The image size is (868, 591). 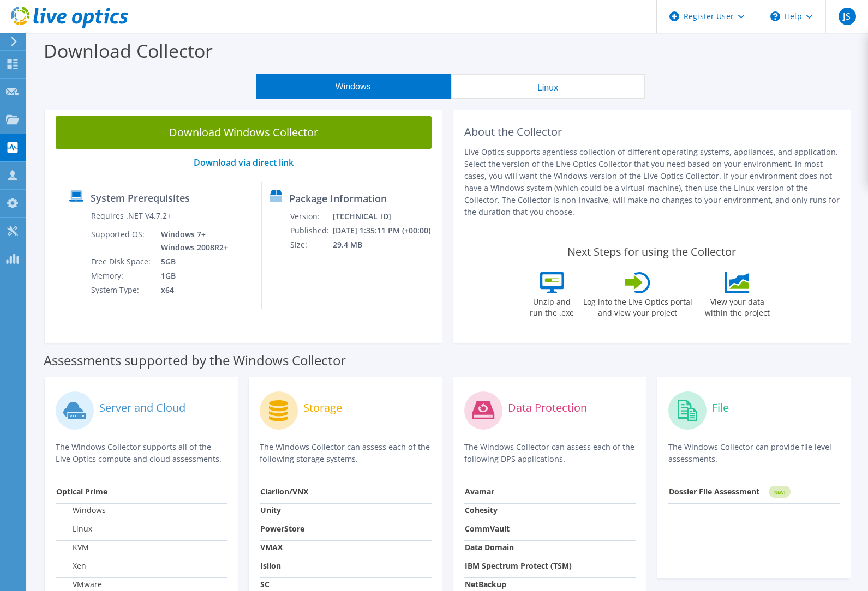 What do you see at coordinates (485, 584) in the screenshot?
I see `strong: NetBackup` at bounding box center [485, 584].